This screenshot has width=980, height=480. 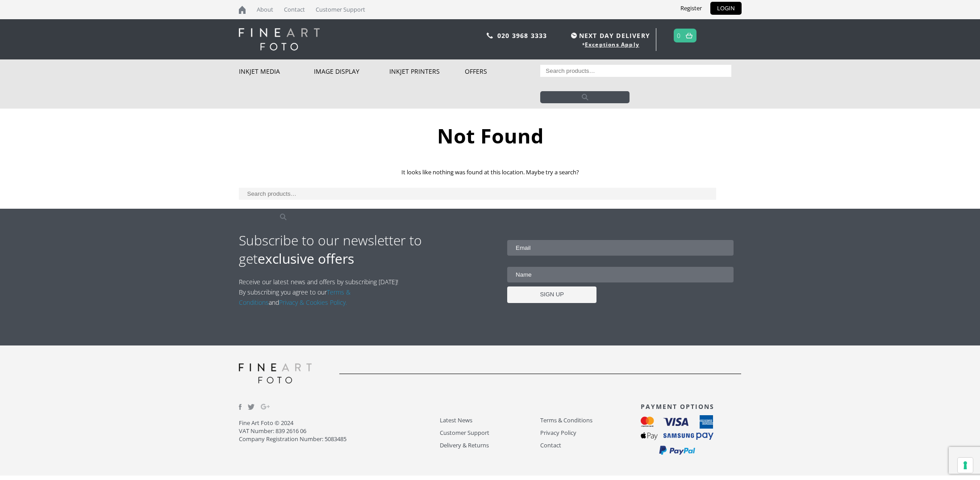 What do you see at coordinates (590, 420) in the screenshot?
I see `a: Terms & Conditions` at bounding box center [590, 420].